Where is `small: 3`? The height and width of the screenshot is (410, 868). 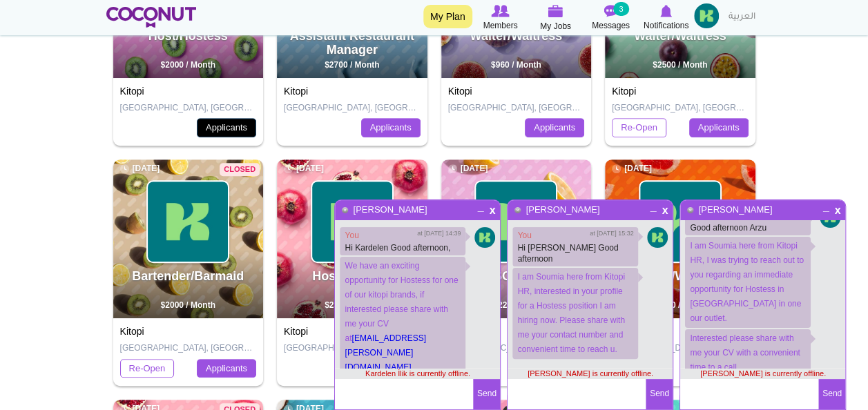 small: 3 is located at coordinates (621, 9).